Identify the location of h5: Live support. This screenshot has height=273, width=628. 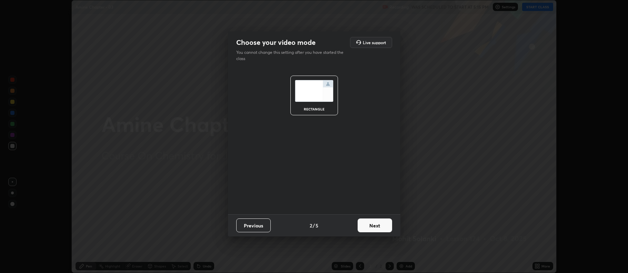
(374, 42).